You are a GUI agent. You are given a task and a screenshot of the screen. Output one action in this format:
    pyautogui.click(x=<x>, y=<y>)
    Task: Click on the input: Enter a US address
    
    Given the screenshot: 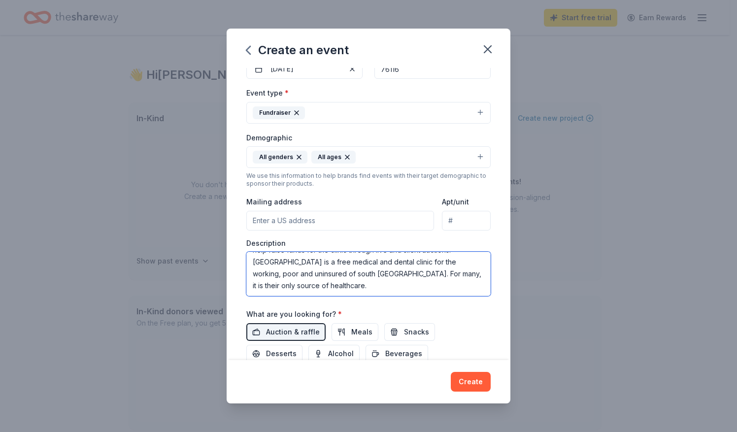 What is the action you would take?
    pyautogui.click(x=340, y=221)
    